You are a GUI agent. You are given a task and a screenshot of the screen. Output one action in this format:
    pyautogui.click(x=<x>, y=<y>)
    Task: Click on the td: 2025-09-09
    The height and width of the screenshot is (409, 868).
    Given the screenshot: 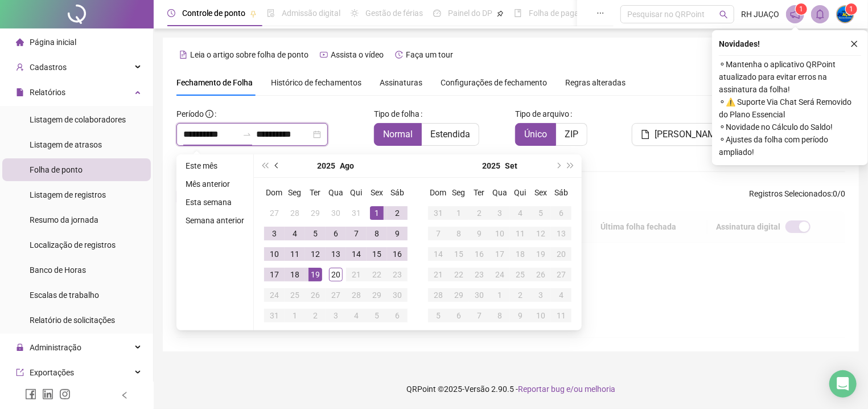 What is the action you would take?
    pyautogui.click(x=479, y=234)
    